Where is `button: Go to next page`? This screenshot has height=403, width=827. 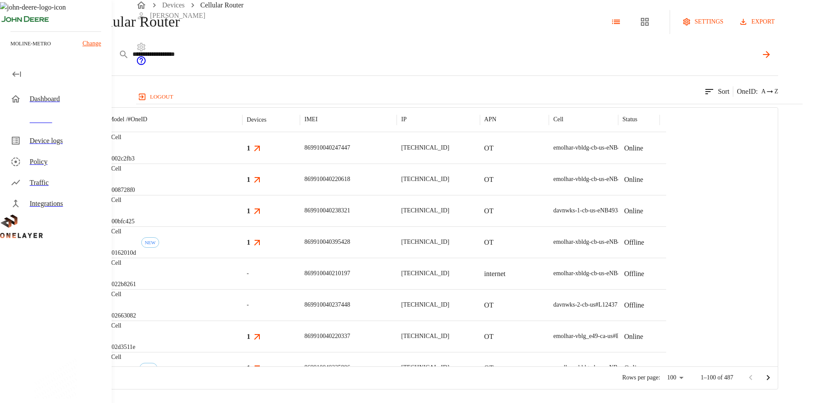 button: Go to next page is located at coordinates (768, 378).